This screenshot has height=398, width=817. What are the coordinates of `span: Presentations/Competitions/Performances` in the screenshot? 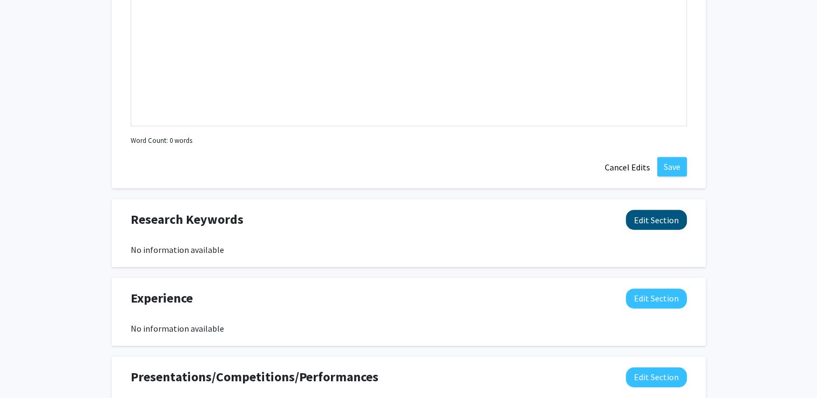 It's located at (254, 377).